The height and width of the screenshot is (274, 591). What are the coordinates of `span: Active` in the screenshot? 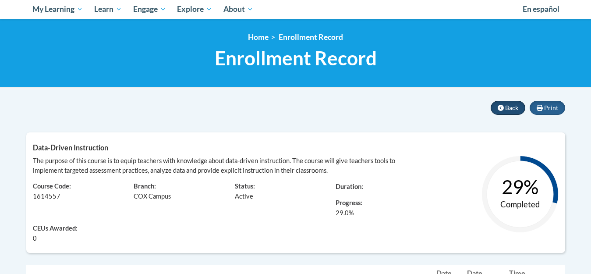 It's located at (244, 196).